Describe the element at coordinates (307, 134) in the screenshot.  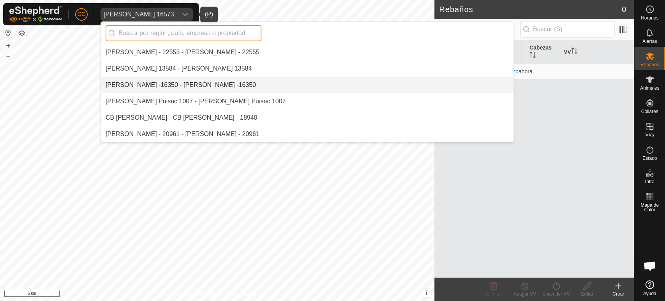
I see `li: Cesar Iglesias Sainz Maza - 20961` at that location.